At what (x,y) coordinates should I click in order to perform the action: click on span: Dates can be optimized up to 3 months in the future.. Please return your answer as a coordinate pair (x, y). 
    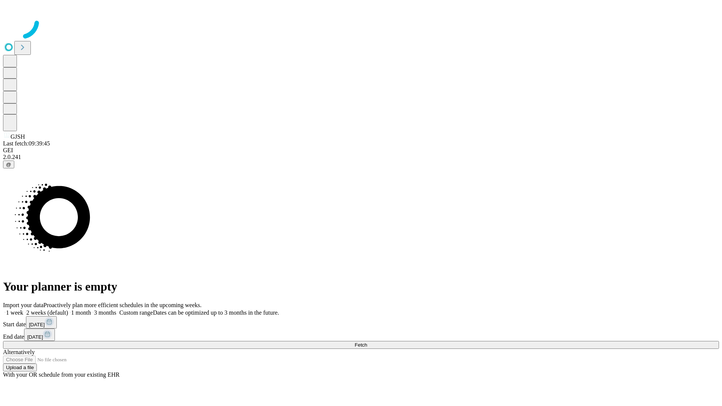
    Looking at the image, I should click on (216, 313).